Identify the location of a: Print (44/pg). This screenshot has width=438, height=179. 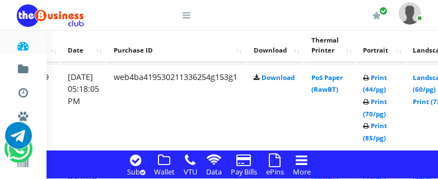
(375, 83).